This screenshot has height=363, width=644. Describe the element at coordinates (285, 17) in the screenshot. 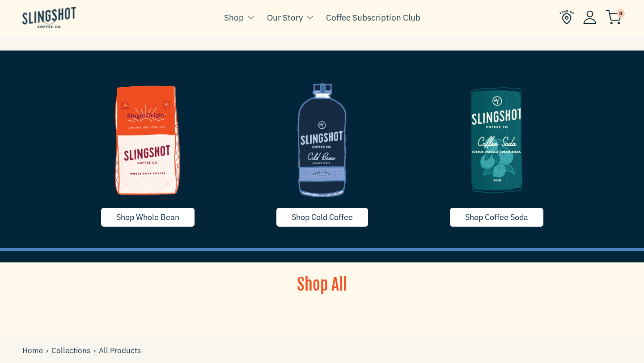

I see `a: Our Story` at that location.